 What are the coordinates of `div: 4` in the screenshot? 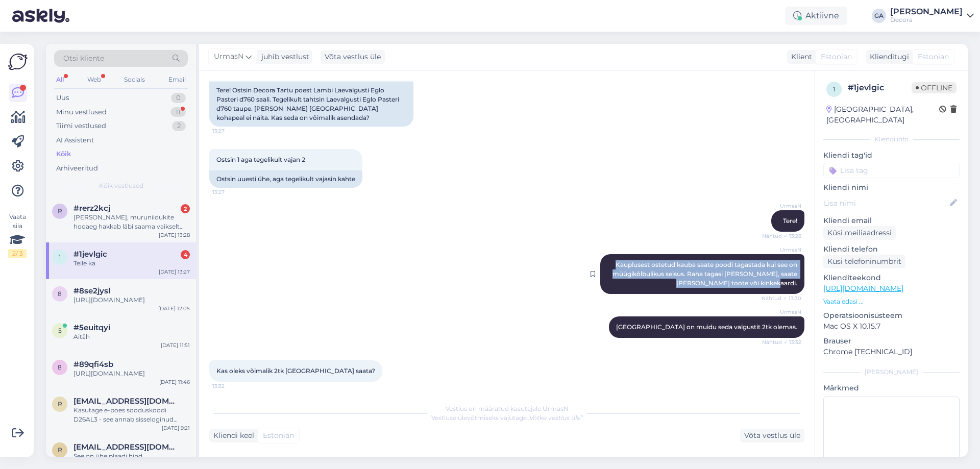 It's located at (185, 255).